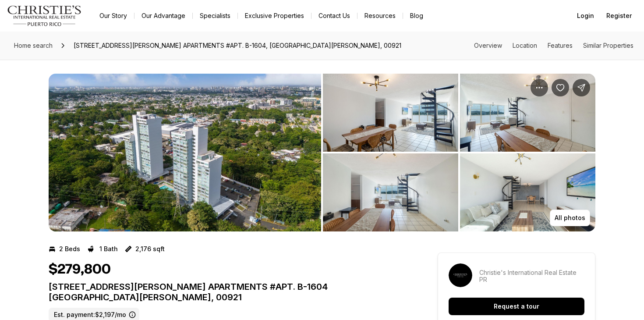  What do you see at coordinates (33, 46) in the screenshot?
I see `a: Home search` at bounding box center [33, 46].